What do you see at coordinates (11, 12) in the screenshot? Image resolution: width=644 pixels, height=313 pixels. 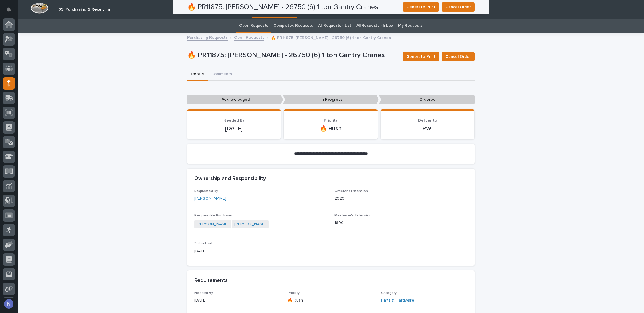 I see `div: Notifications` at bounding box center [11, 12].